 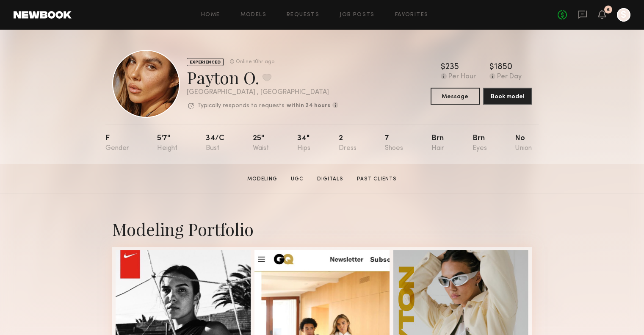 I want to click on p: Typically responds to requests, so click(x=241, y=106).